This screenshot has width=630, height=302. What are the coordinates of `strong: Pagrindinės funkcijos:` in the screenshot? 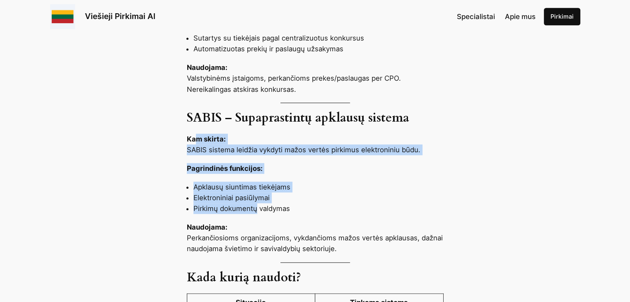 It's located at (224, 169).